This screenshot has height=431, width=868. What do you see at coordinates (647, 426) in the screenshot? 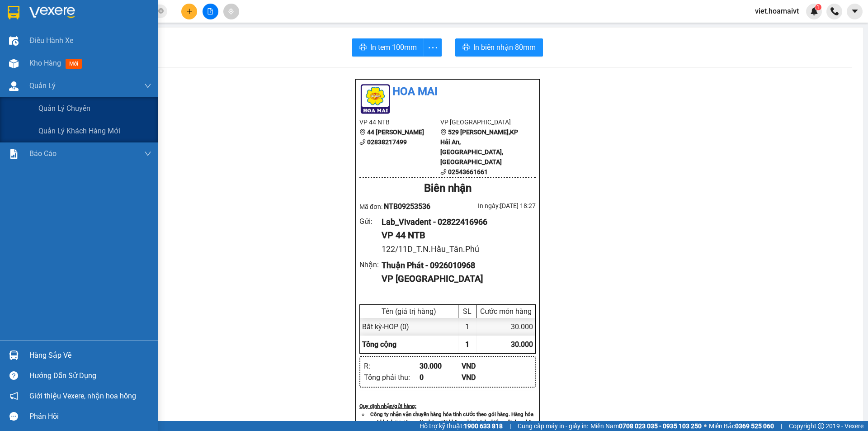
I see `span: Miền Nam` at bounding box center [647, 426].